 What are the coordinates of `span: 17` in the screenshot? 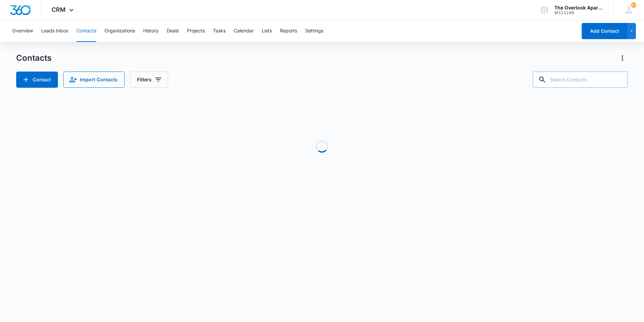 It's located at (634, 5).